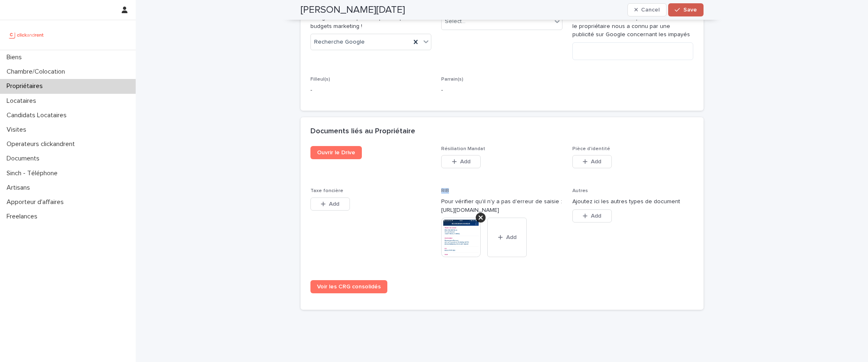 This screenshot has height=362, width=868. Describe the element at coordinates (581, 191) in the screenshot. I see `span: Autres` at that location.